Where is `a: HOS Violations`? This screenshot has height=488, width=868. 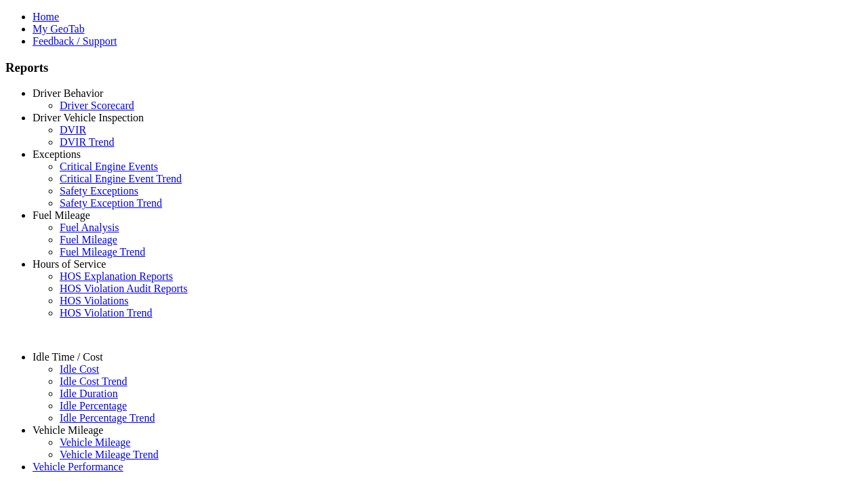 a: HOS Violations is located at coordinates (94, 300).